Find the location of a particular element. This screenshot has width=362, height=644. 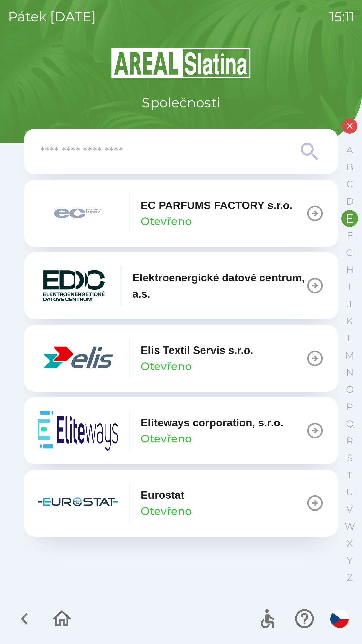

button: L is located at coordinates (350, 338).